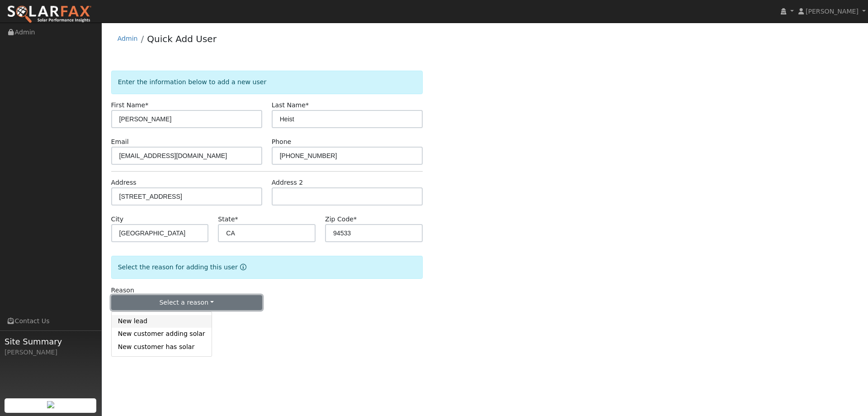  Describe the element at coordinates (120, 141) in the screenshot. I see `label: Email` at that location.